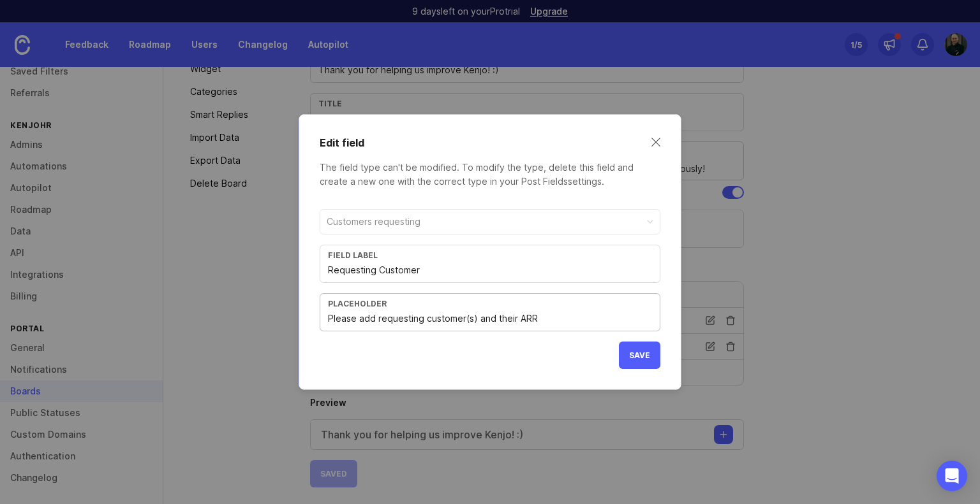 Image resolution: width=980 pixels, height=504 pixels. What do you see at coordinates (639, 355) in the screenshot?
I see `button: Save` at bounding box center [639, 355].